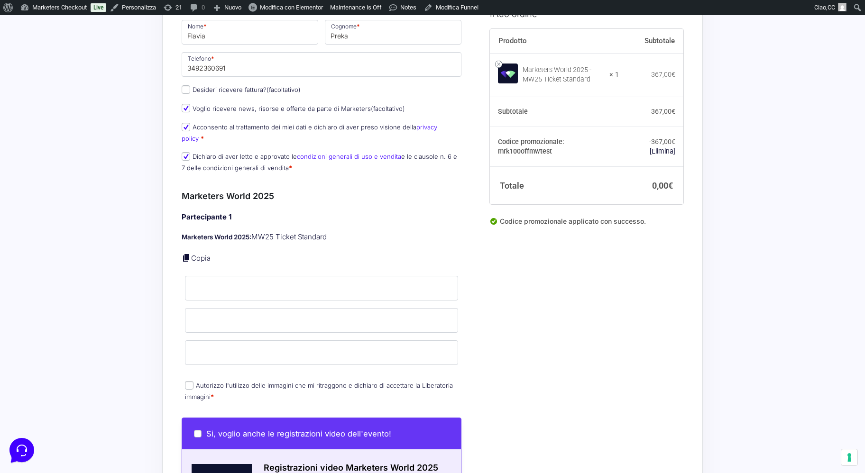 This screenshot has height=473, width=865. I want to click on span: Le tue conversazioni, so click(48, 42).